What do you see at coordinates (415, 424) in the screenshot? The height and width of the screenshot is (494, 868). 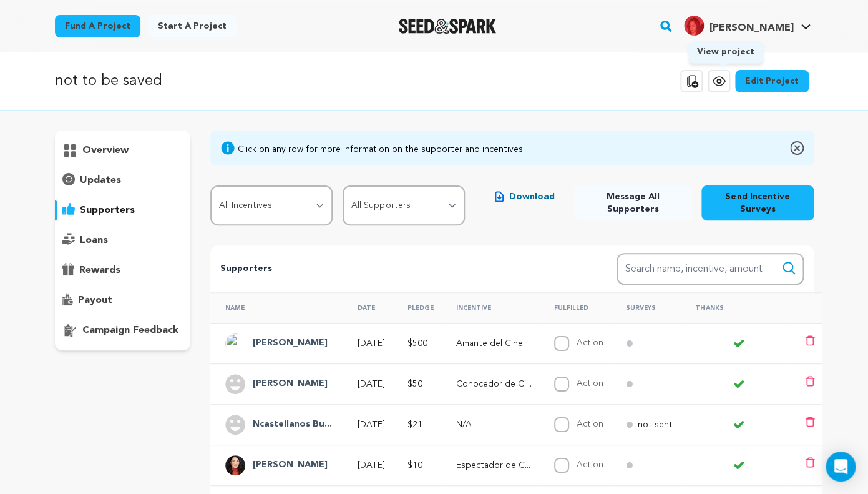 I see `span: $21` at bounding box center [415, 424].